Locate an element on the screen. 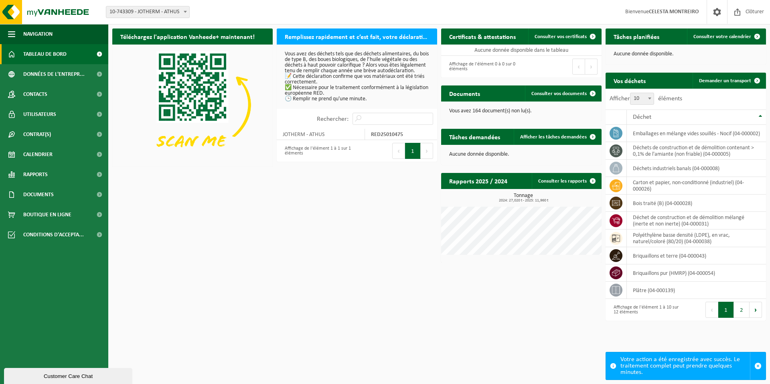 The image size is (770, 384). td: déchets de construction et de démolition contenant > 0,1% de l'amiante (non friable) (04-000005) is located at coordinates (696, 151).